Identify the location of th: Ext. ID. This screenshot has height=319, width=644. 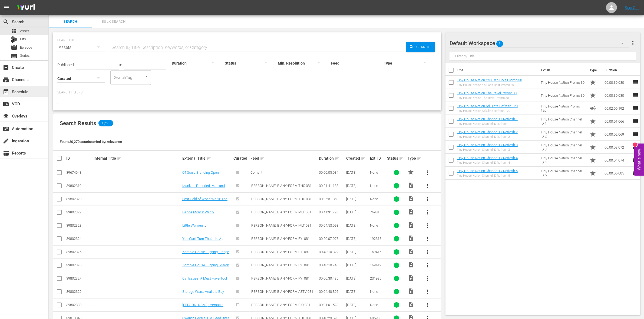
(563, 70).